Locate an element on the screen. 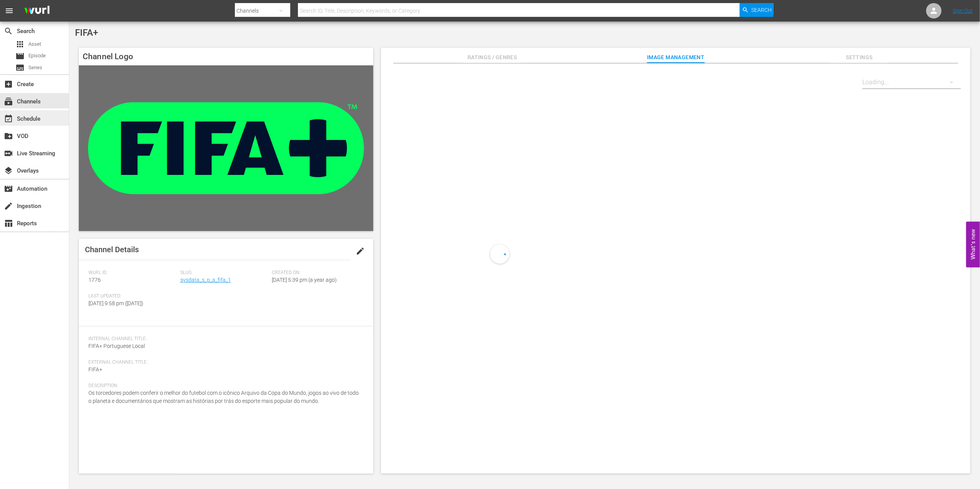  span: edit is located at coordinates (360, 251).